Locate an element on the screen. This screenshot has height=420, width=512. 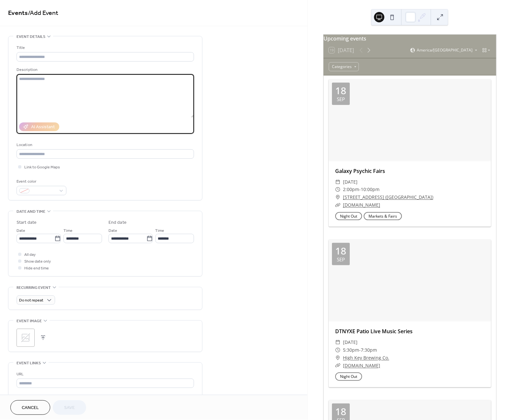
div: URL is located at coordinates (105, 374).